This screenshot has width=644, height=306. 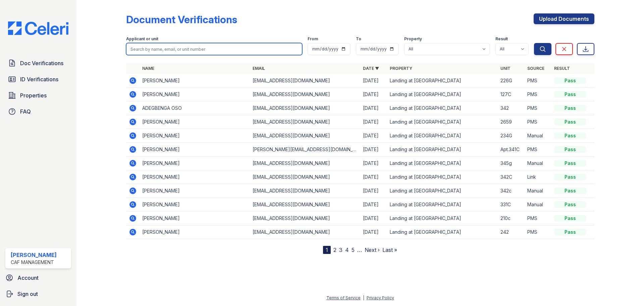 What do you see at coordinates (39, 79) in the screenshot?
I see `span: ID Verifications` at bounding box center [39, 79].